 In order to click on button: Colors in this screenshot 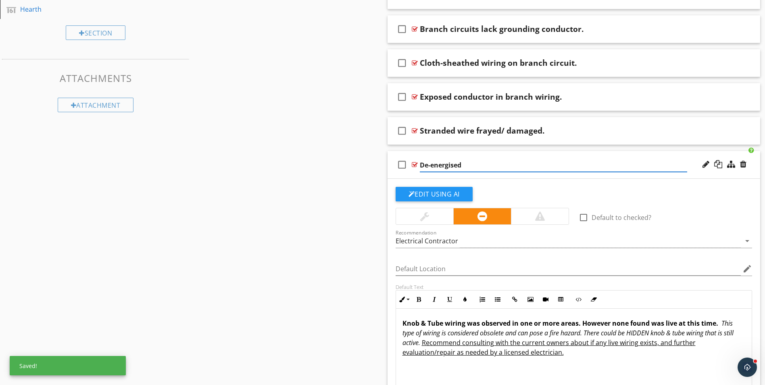, I will do `click(465, 299)`.